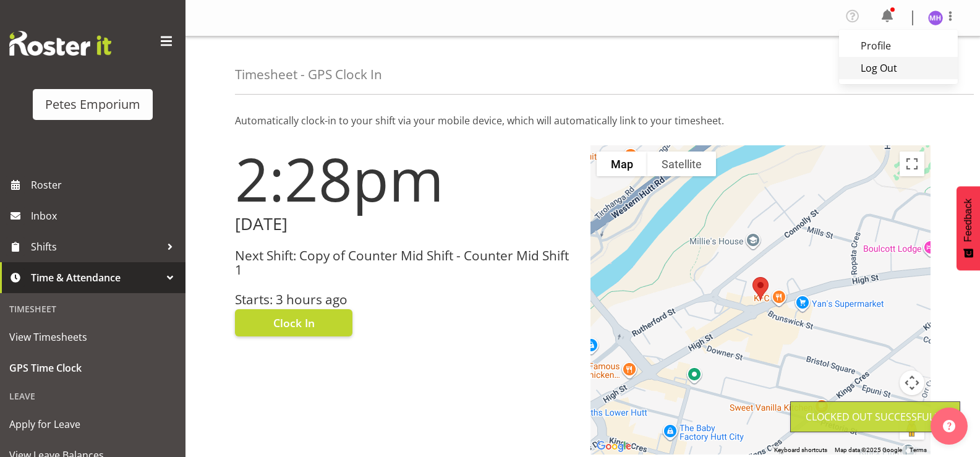 The width and height of the screenshot is (980, 457). Describe the element at coordinates (93, 337) in the screenshot. I see `span: View Timesheets` at that location.